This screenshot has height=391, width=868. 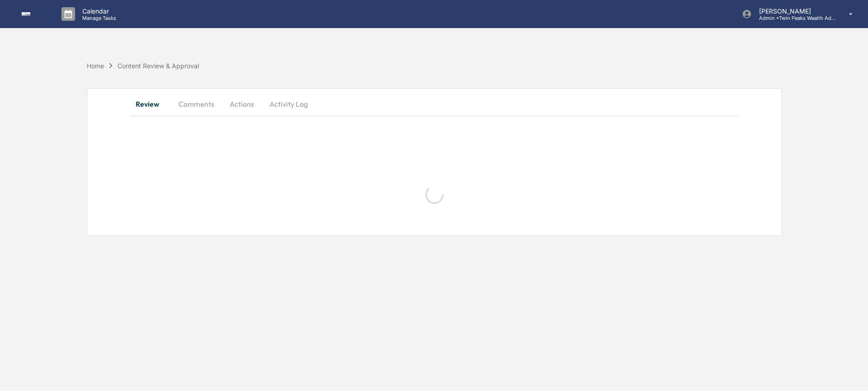 What do you see at coordinates (196, 104) in the screenshot?
I see `button: Comments` at bounding box center [196, 104].